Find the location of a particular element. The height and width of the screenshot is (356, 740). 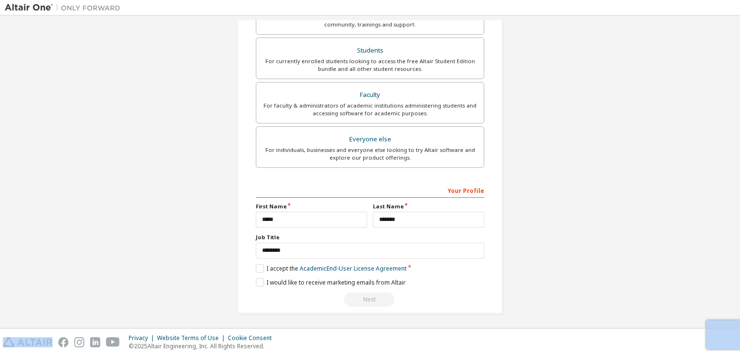

div: Faculty is located at coordinates (370, 95).